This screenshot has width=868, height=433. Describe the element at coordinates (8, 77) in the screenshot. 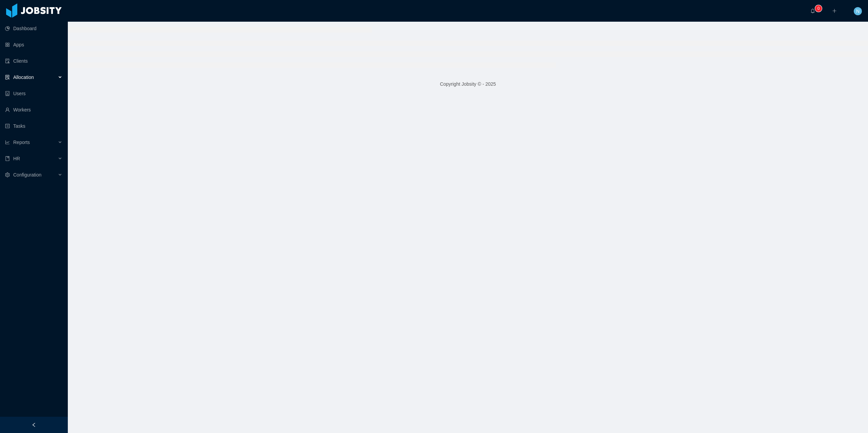

I see `i: icon: solution` at that location.